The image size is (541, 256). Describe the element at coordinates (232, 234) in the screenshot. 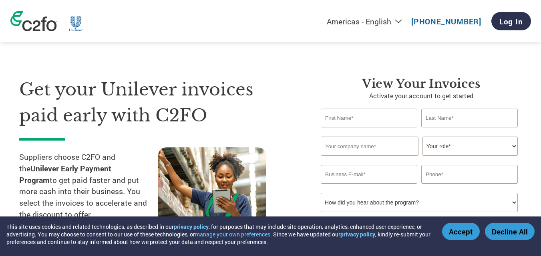

I see `button: manage your own preferences` at that location.